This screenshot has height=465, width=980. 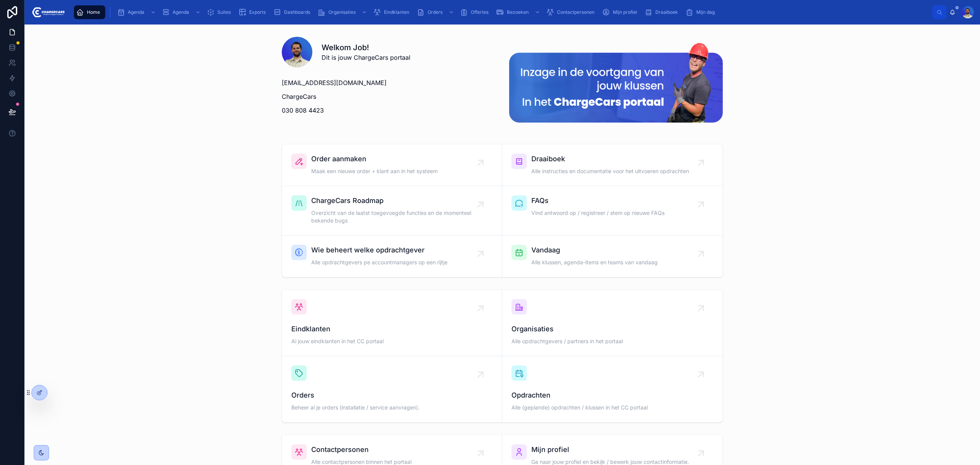 I want to click on a: Mijn dag, so click(x=701, y=12).